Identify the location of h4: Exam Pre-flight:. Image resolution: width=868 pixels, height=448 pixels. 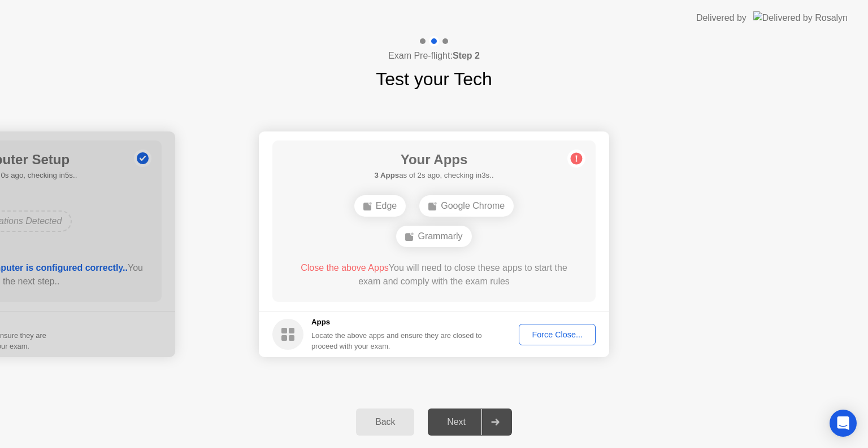
(434, 56).